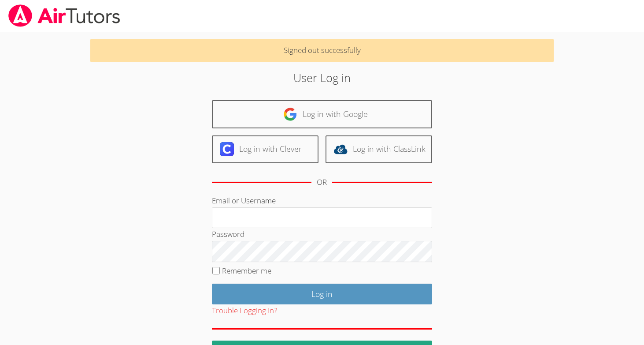  I want to click on button: Trouble Logging In?, so click(245, 310).